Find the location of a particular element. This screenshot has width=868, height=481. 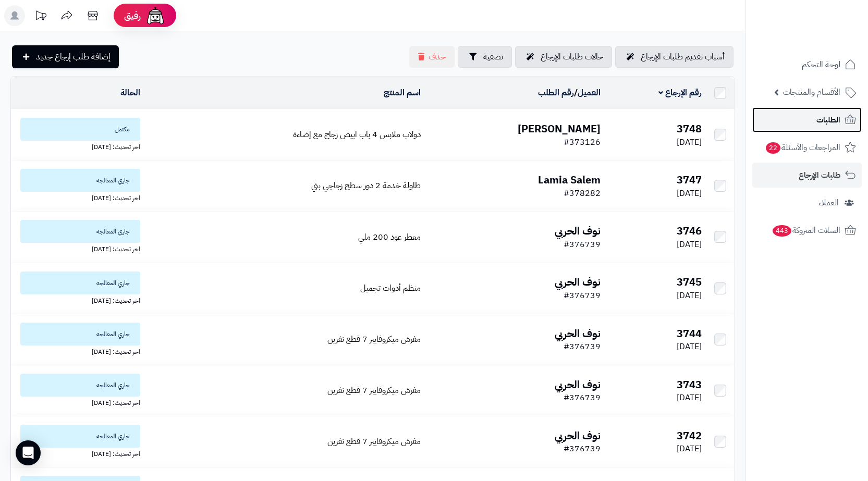

span: طلبات الإرجاع is located at coordinates (820, 175).